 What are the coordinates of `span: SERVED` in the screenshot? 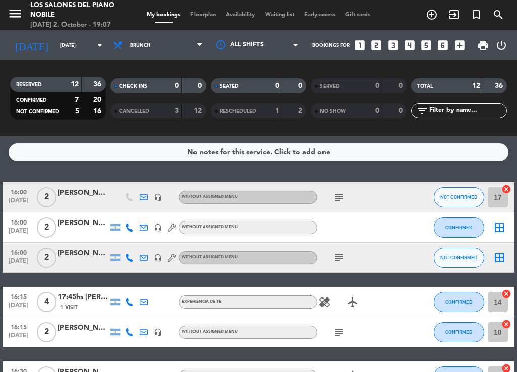 It's located at (330, 86).